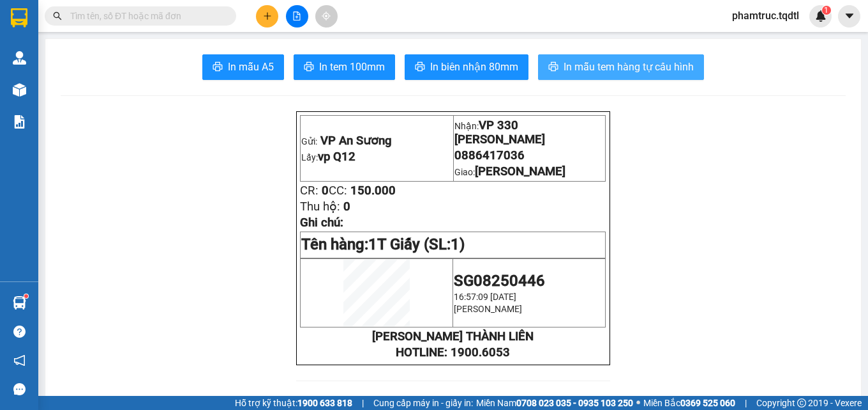  I want to click on span: file-add, so click(297, 16).